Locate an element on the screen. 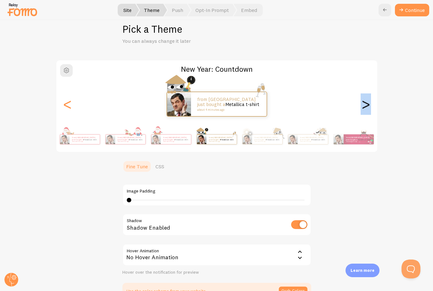  h2: New Year: Countdown is located at coordinates (217, 69).